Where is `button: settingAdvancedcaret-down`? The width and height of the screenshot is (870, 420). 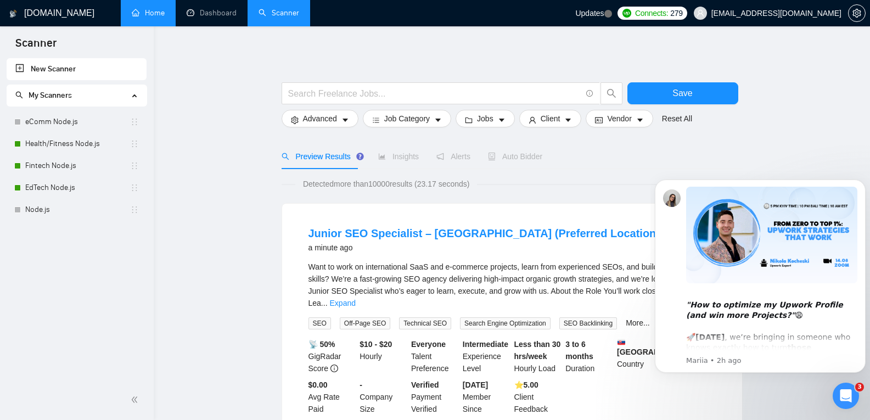 button: settingAdvancedcaret-down is located at coordinates (320, 119).